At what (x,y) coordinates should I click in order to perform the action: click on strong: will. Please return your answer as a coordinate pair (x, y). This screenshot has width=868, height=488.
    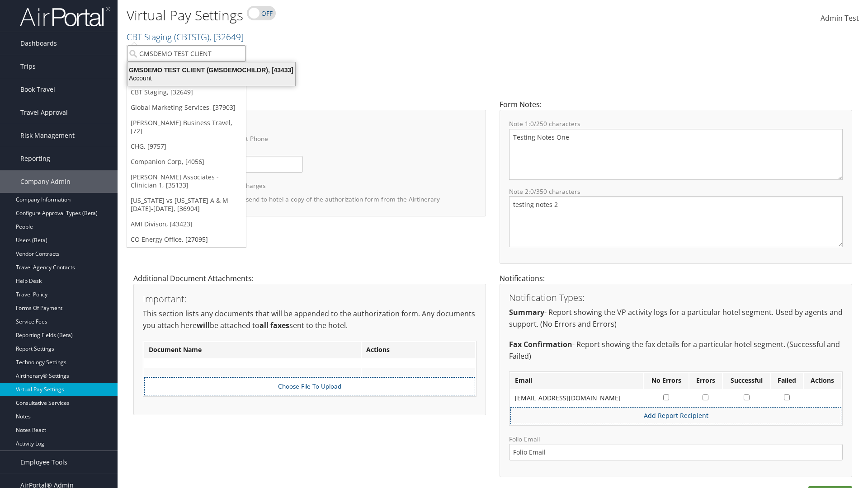
    Looking at the image, I should click on (203, 325).